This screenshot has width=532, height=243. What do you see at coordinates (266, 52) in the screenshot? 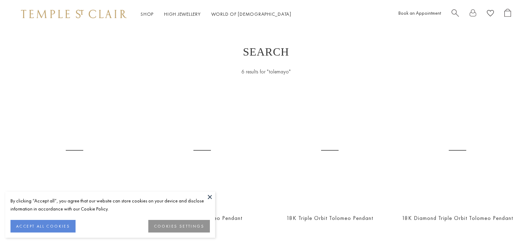
I see `h1: Search` at bounding box center [266, 52].